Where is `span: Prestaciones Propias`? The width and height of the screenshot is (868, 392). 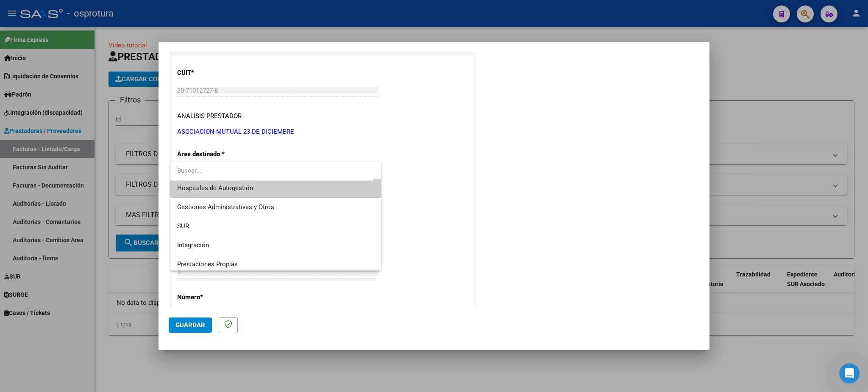
span: Prestaciones Propias is located at coordinates (208, 264).